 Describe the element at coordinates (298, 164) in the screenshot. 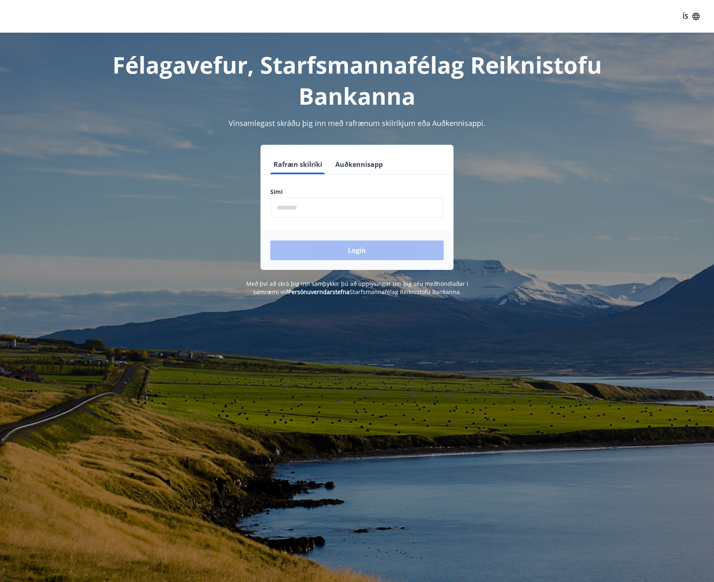

I see `button: Rafræn skilríki` at that location.